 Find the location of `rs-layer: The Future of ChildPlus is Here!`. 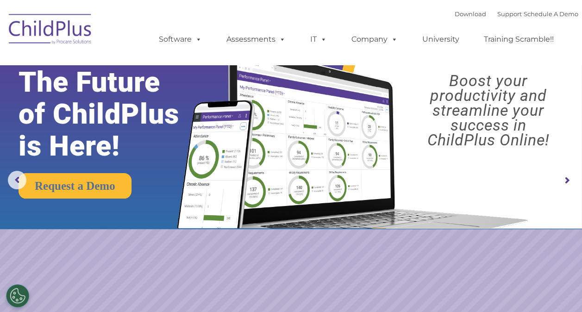

rs-layer: The Future of ChildPlus is Here! is located at coordinates (111, 114).